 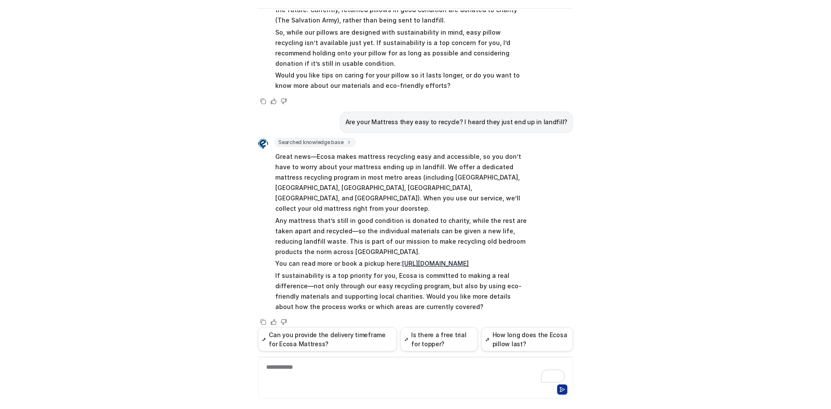 What do you see at coordinates (527, 339) in the screenshot?
I see `button: How long does the Ecosa pillow last?` at bounding box center [527, 339].